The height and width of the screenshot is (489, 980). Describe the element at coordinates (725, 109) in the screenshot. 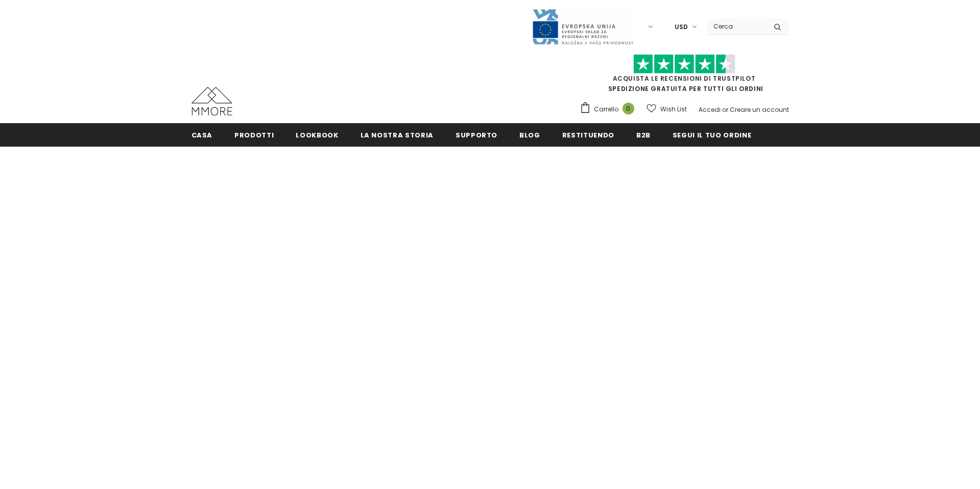

I see `span: or` at that location.